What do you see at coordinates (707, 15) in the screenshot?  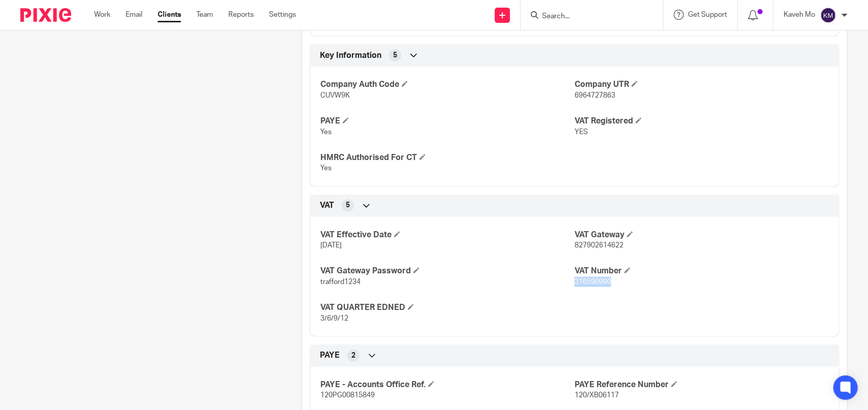 I see `span: Get Support` at bounding box center [707, 15].